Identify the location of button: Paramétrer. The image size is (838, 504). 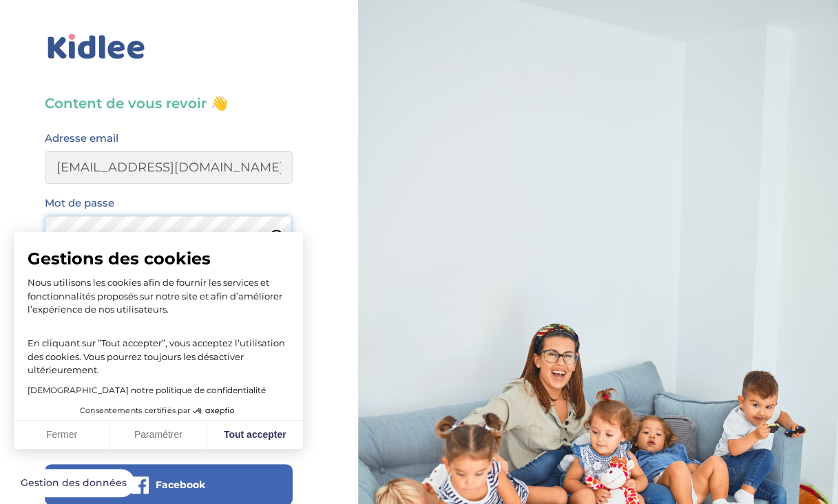
(158, 435).